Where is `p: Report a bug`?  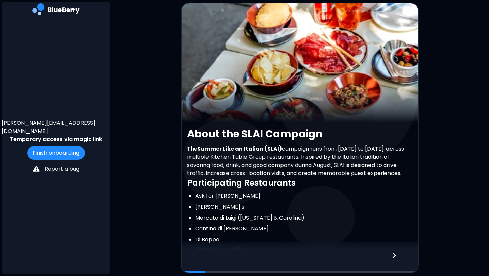 p: Report a bug is located at coordinates (62, 169).